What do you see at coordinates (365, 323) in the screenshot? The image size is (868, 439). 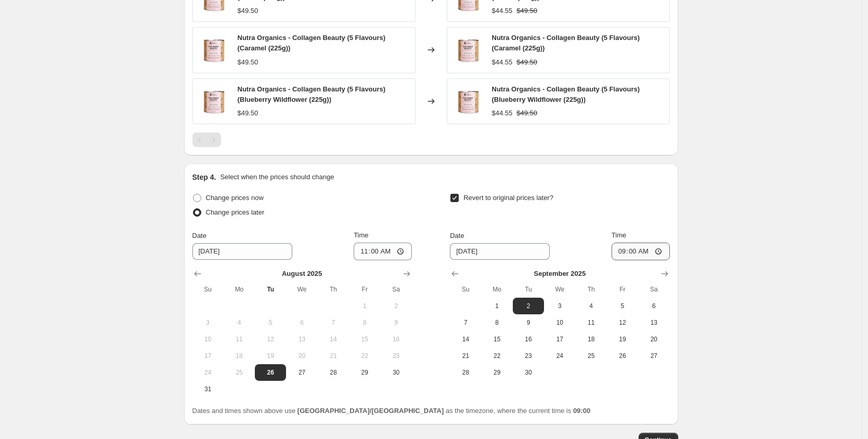 I see `button: Friday August 8 2025` at bounding box center [365, 323].